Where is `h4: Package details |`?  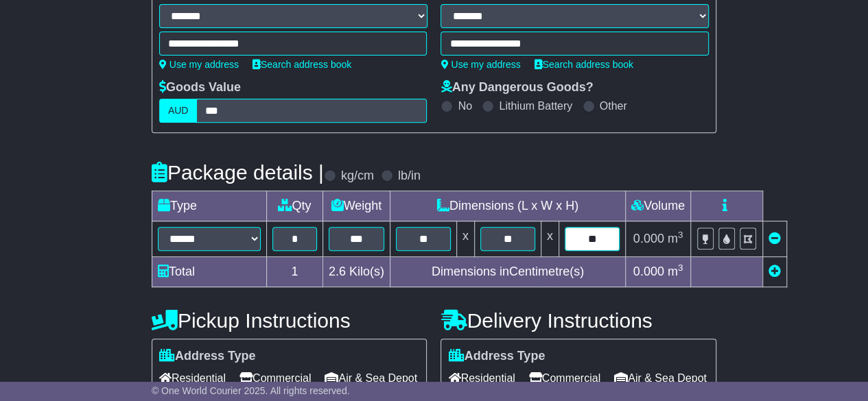 h4: Package details | is located at coordinates (238, 173).